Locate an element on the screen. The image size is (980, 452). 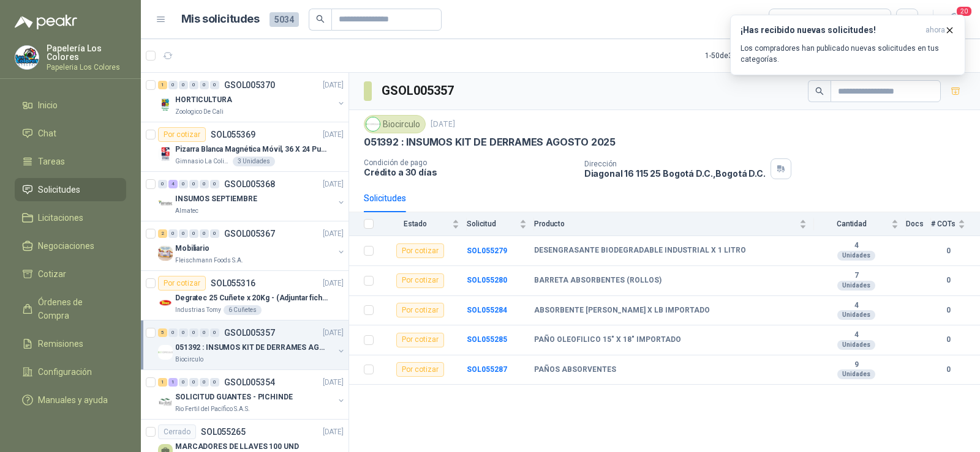
p: Zoologico De Cali is located at coordinates (199, 112).